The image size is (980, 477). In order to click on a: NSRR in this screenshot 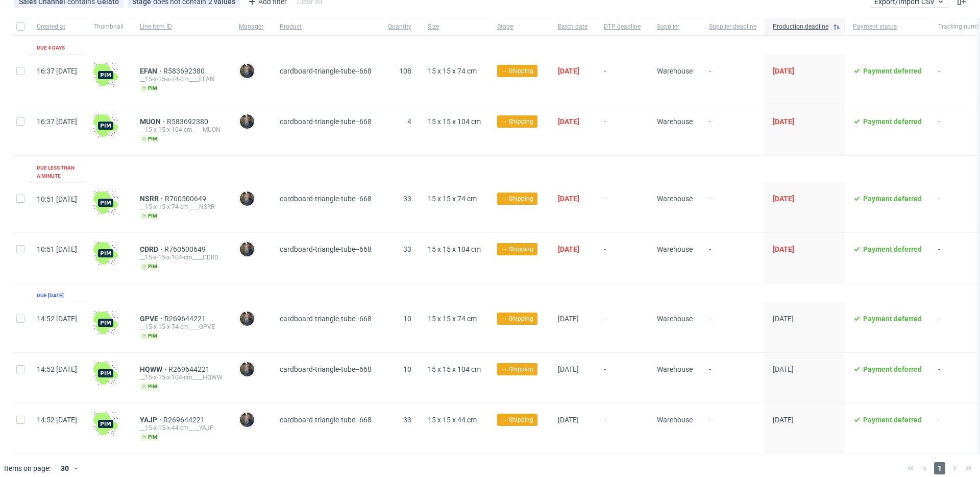, I will do `click(152, 199)`.